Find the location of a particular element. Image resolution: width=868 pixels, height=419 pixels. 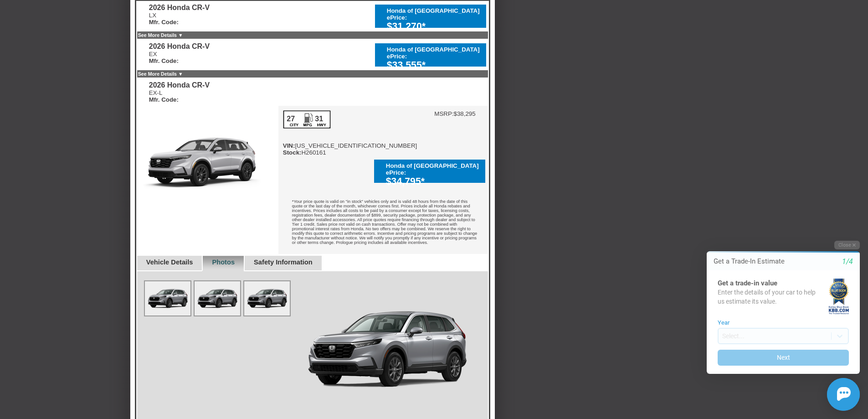

div: EX is located at coordinates (180, 57).